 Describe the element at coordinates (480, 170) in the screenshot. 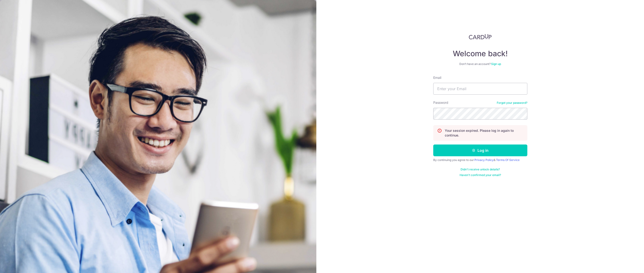

I see `a: Didn't receive unlock details?` at that location.